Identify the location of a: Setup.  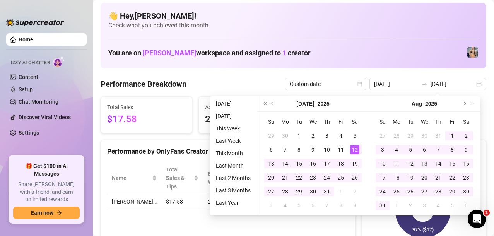
(26, 89).